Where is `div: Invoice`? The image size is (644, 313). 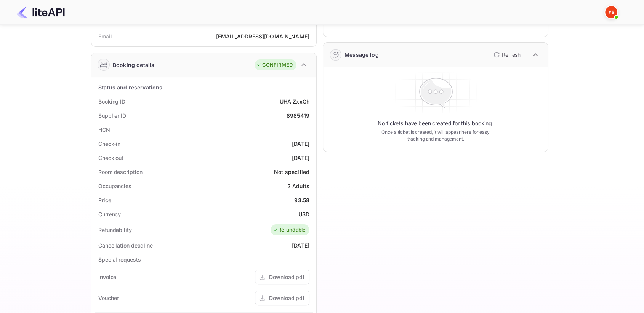 div: Invoice is located at coordinates (107, 277).